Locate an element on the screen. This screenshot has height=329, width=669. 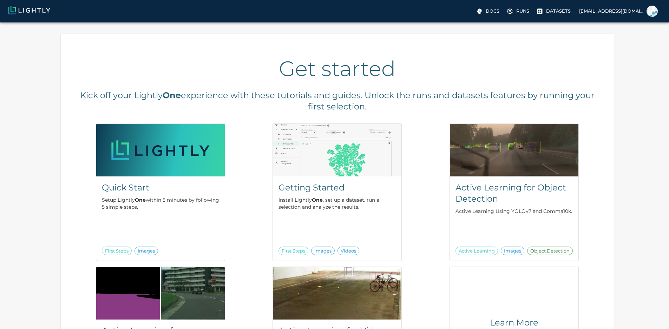
h5: Learn More is located at coordinates (514, 323).